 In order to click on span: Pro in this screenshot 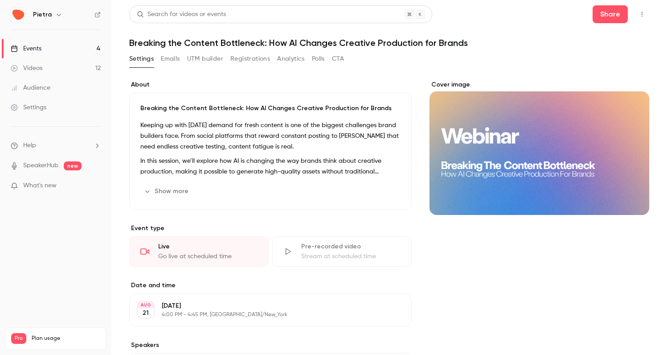, I will do `click(19, 338)`.